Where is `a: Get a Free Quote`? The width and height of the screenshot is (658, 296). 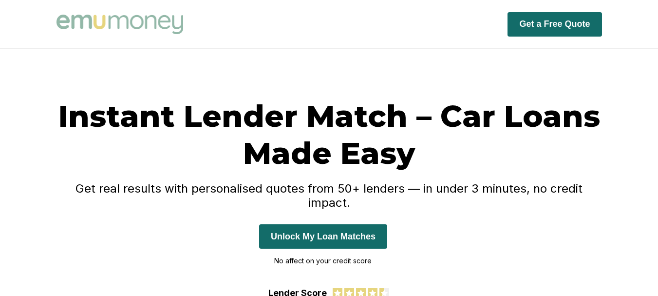 a: Get a Free Quote is located at coordinates (555, 23).